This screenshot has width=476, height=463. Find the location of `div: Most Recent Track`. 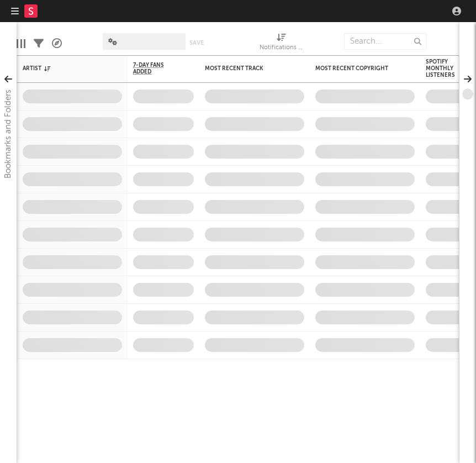

div: Most Recent Track is located at coordinates (247, 68).